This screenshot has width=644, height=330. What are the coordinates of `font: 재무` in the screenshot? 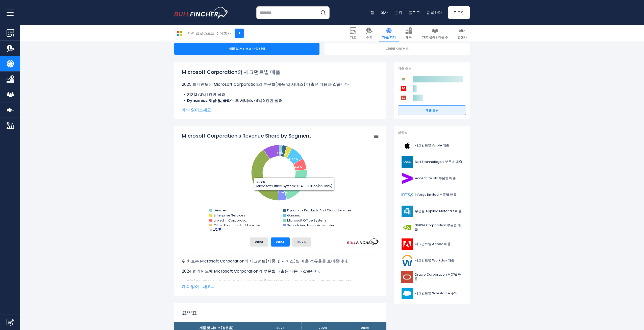 It's located at (409, 37).